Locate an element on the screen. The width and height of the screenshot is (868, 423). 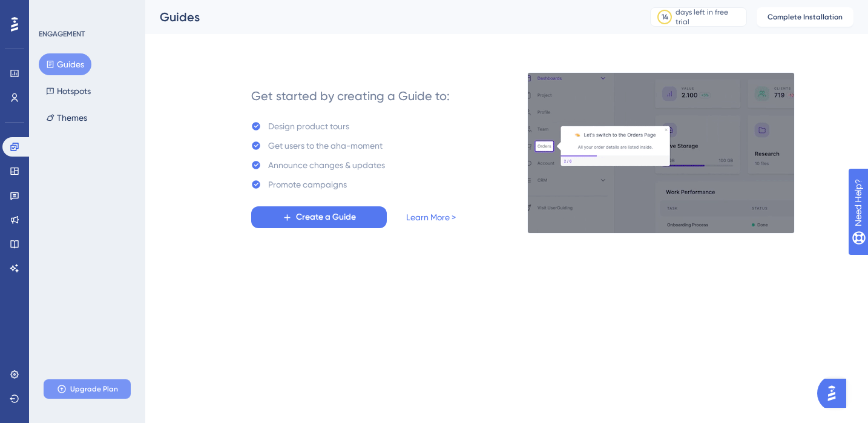
button: Themes is located at coordinates (67, 118).